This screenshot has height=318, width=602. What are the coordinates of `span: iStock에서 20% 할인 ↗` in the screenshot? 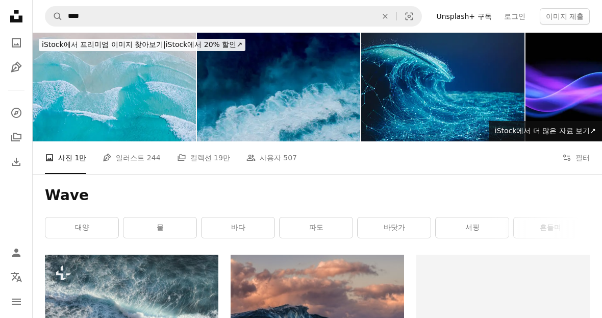 It's located at (142, 44).